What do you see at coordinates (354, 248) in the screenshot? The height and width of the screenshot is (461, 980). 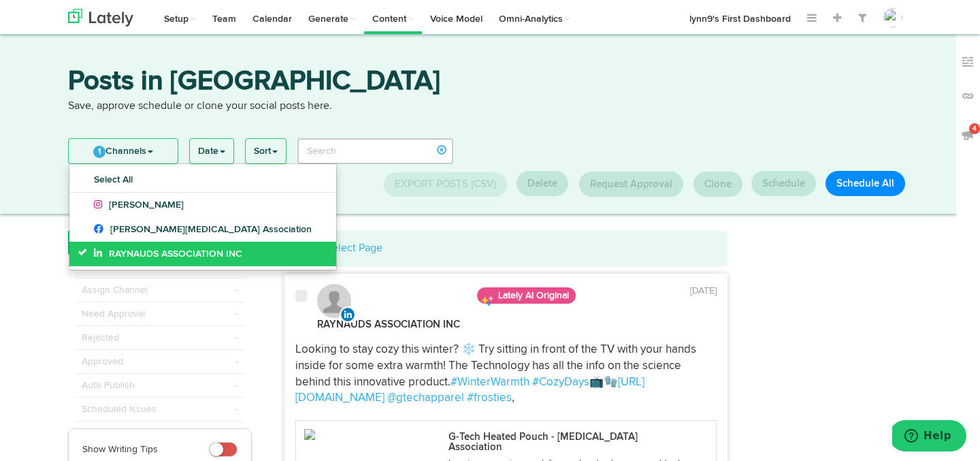 I see `a: Select Page` at bounding box center [354, 248].